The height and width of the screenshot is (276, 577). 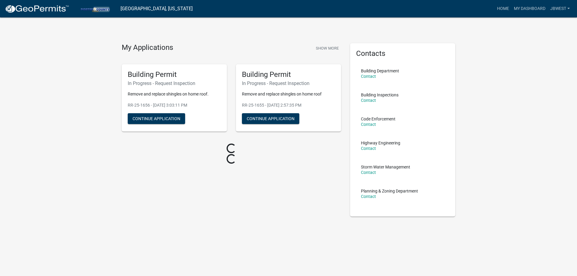 I want to click on p: Planning & Zoning Department, so click(x=389, y=191).